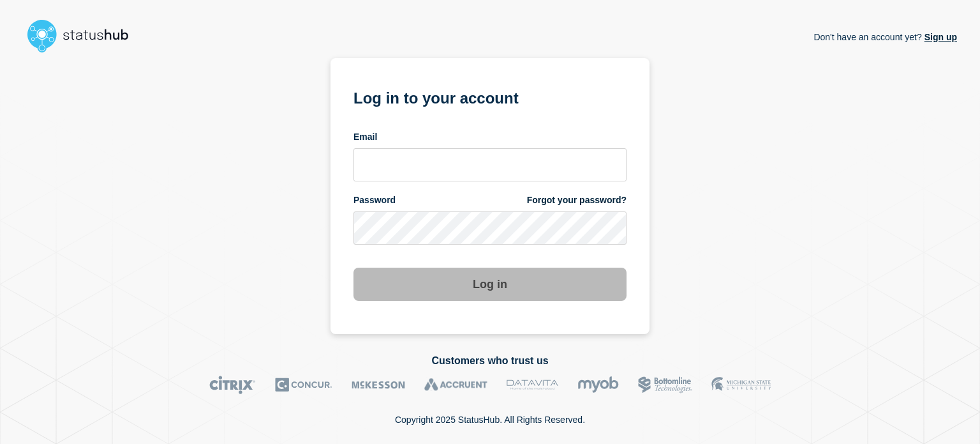  What do you see at coordinates (598, 385) in the screenshot?
I see `img: myob logo` at bounding box center [598, 385].